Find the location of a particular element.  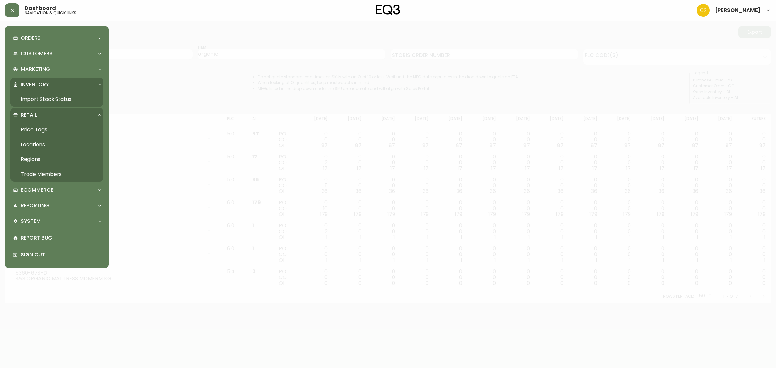

h5: navigation & quick links is located at coordinates (50, 13).